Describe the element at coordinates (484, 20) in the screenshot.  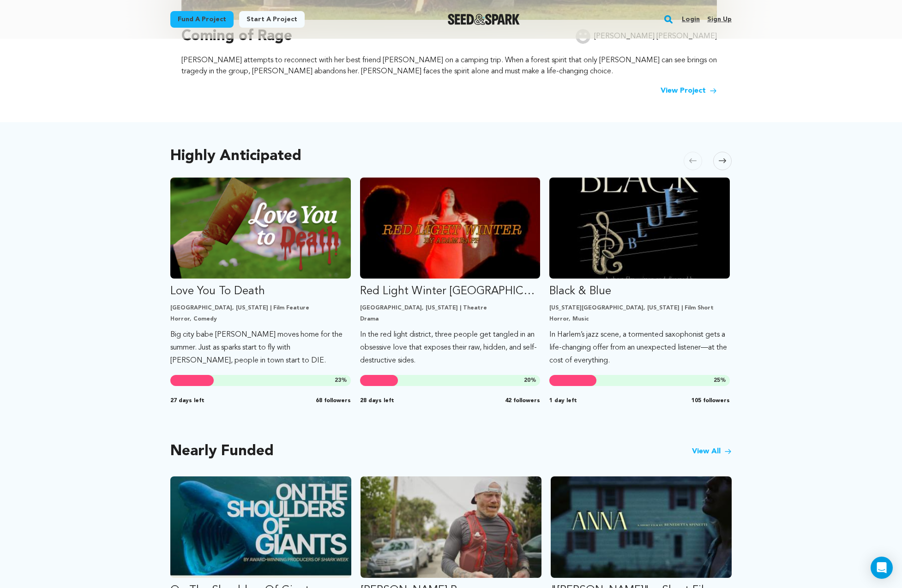
I see `img: Seed&Spark Logo Dark Mode` at that location.